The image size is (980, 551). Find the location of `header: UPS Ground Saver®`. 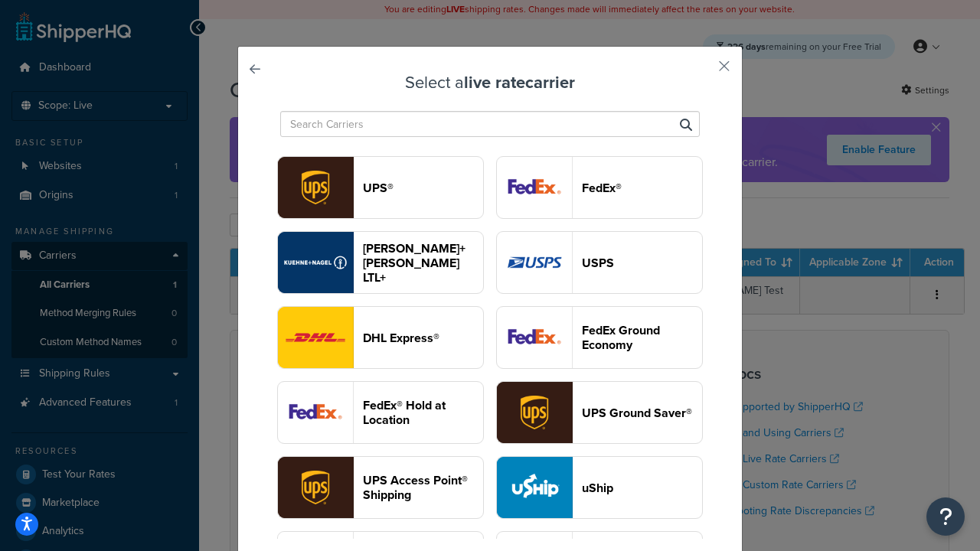

header: UPS Ground Saver® is located at coordinates (642, 413).